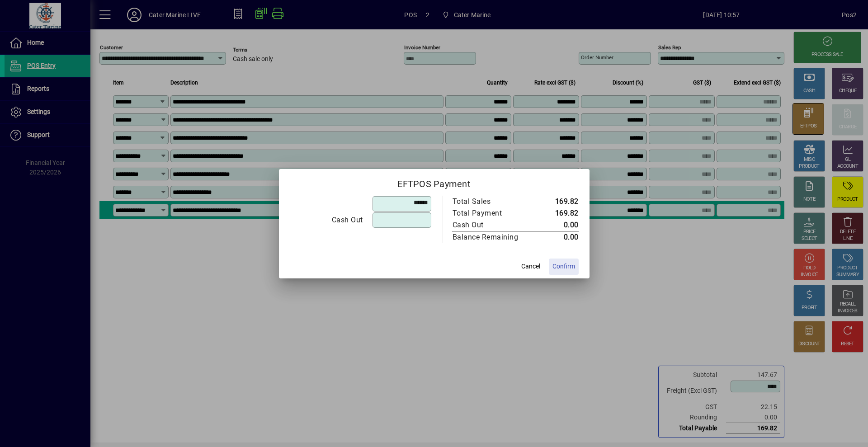 The image size is (868, 447). I want to click on div: Balance Remaining, so click(490, 238).